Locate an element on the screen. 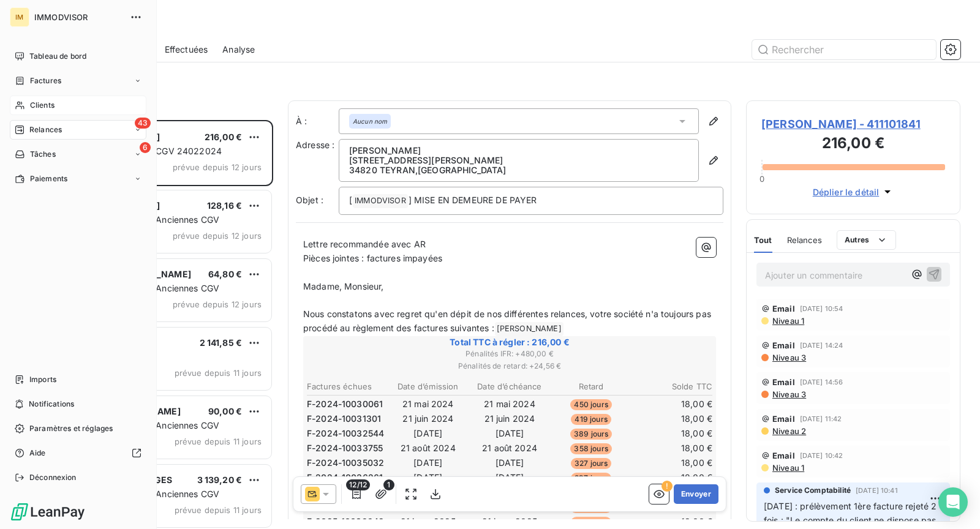 The width and height of the screenshot is (980, 529). span: Service Comptabilité is located at coordinates (813, 490).